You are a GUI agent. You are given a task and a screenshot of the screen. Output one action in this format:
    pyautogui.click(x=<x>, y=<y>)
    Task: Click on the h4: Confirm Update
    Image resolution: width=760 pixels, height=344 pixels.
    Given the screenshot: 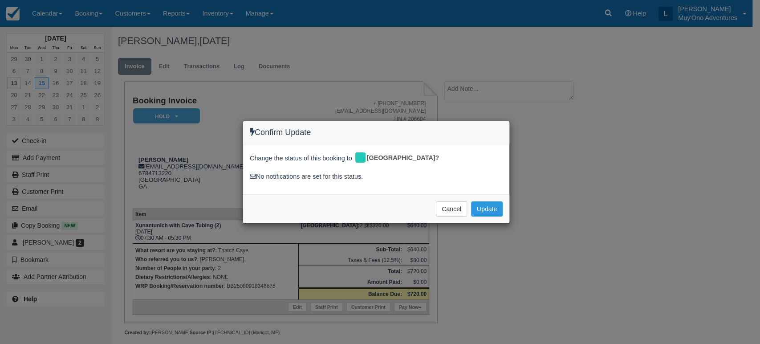 What is the action you would take?
    pyautogui.click(x=376, y=132)
    